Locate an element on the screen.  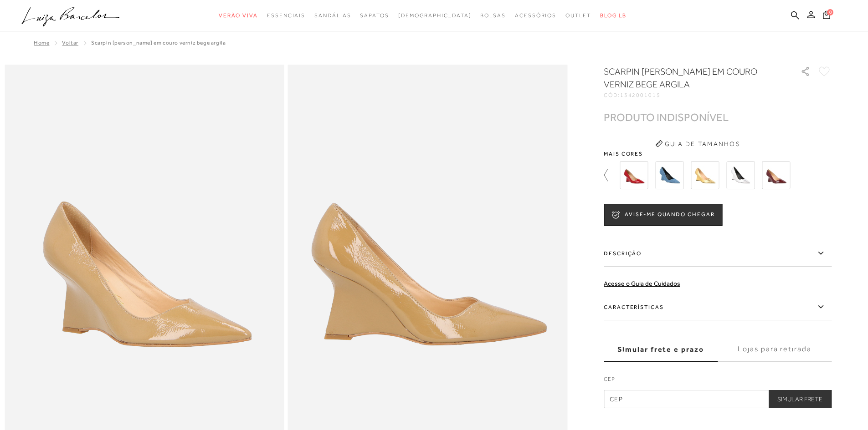
span: 0 is located at coordinates (831, 12).